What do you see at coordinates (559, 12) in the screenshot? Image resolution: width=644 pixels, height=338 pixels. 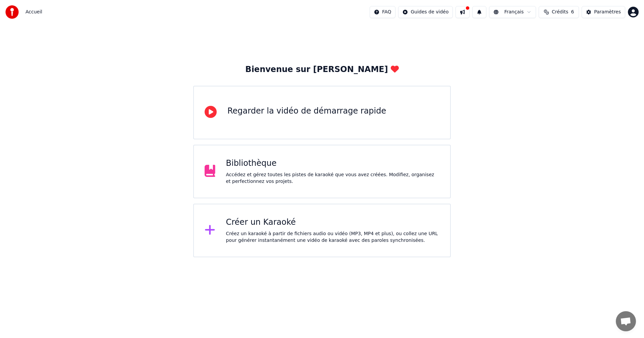 I see `button: Crédits6` at bounding box center [559, 12].